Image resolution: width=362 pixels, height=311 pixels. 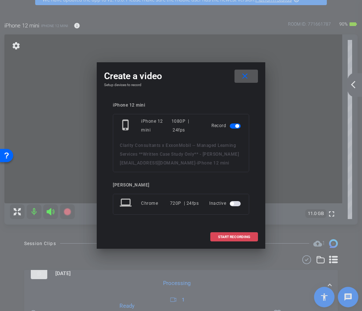 I want to click on mat-icon: phone_iphone, so click(x=126, y=126).